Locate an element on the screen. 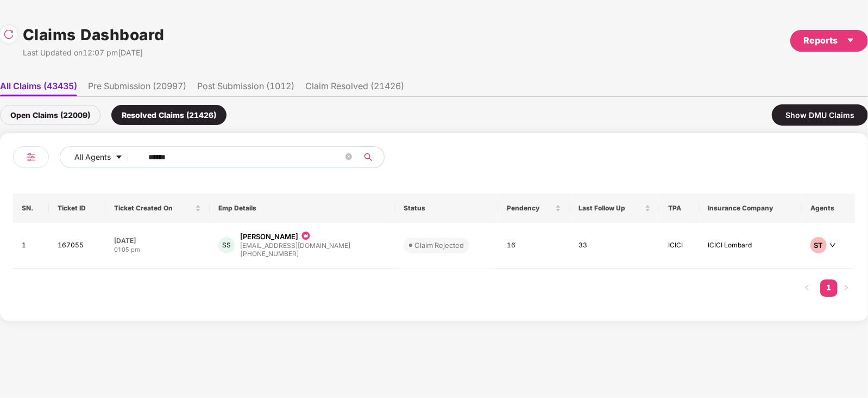  td: 167055 is located at coordinates (77, 246).